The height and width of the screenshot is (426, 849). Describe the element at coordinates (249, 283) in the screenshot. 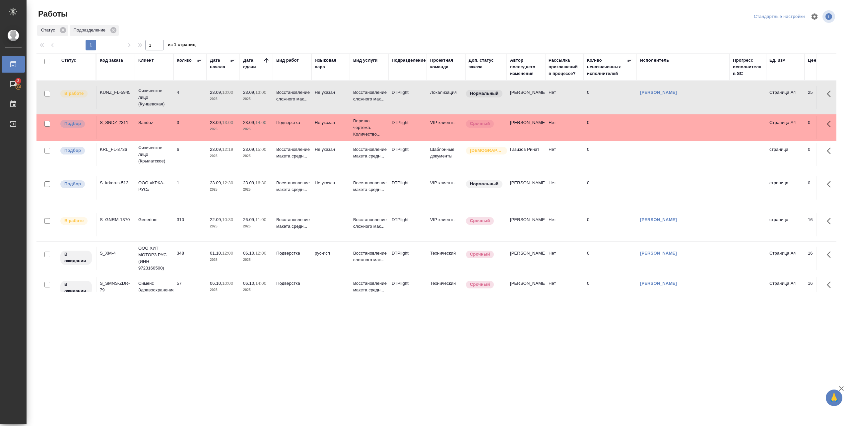

I see `p: 06.10,` at that location.